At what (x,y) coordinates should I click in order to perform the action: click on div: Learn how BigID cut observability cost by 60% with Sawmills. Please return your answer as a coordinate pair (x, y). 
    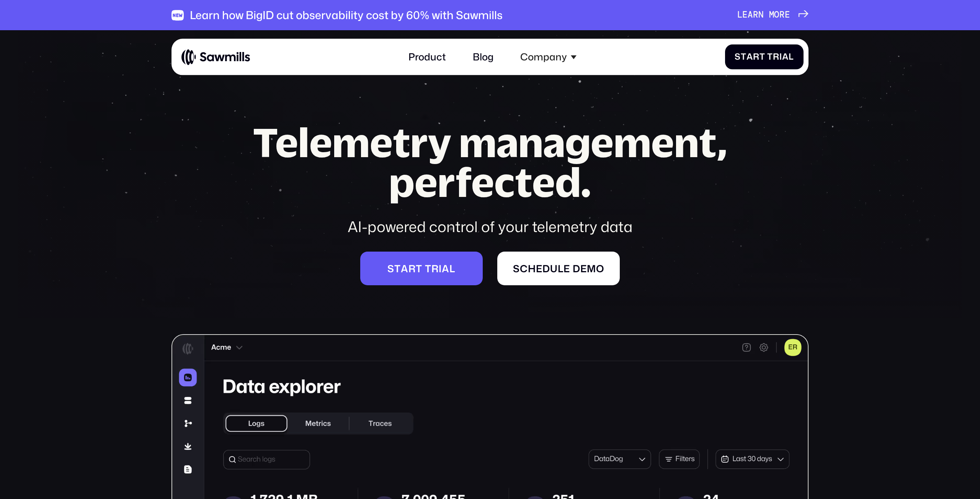
    Looking at the image, I should click on (346, 15).